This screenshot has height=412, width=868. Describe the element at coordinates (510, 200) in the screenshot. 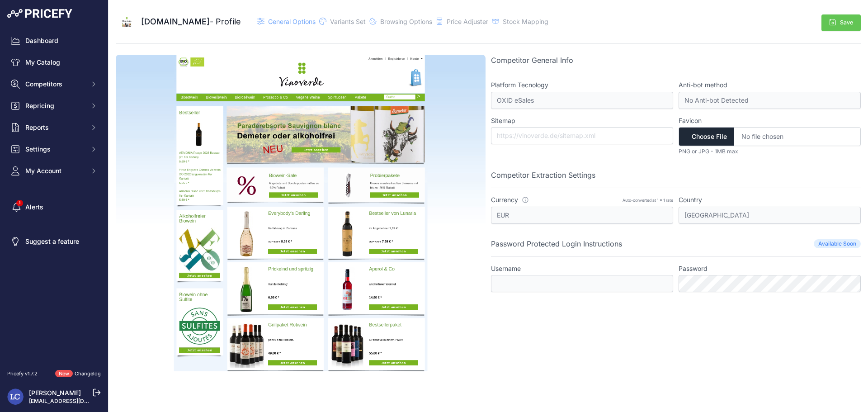

I see `label: Currency` at that location.